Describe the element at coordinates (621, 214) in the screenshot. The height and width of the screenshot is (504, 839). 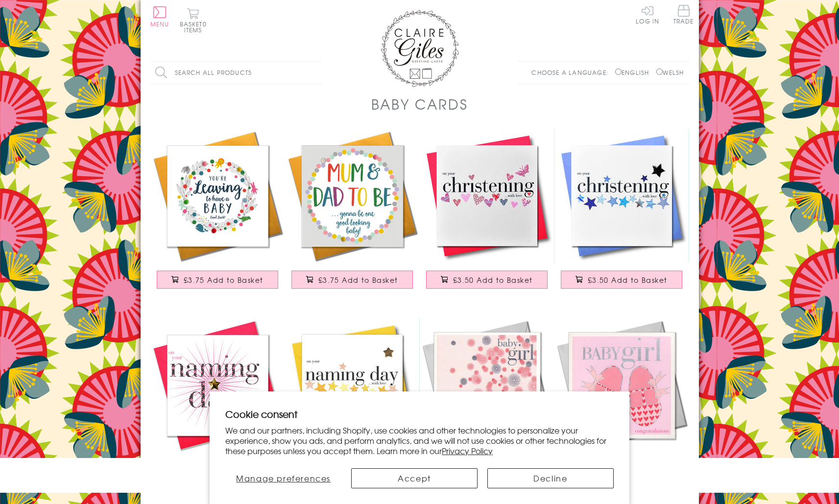
I see `a: Baby Christening Card, Blue Stars, Embellished with a padded star £3.50 Add to Basket` at that location.